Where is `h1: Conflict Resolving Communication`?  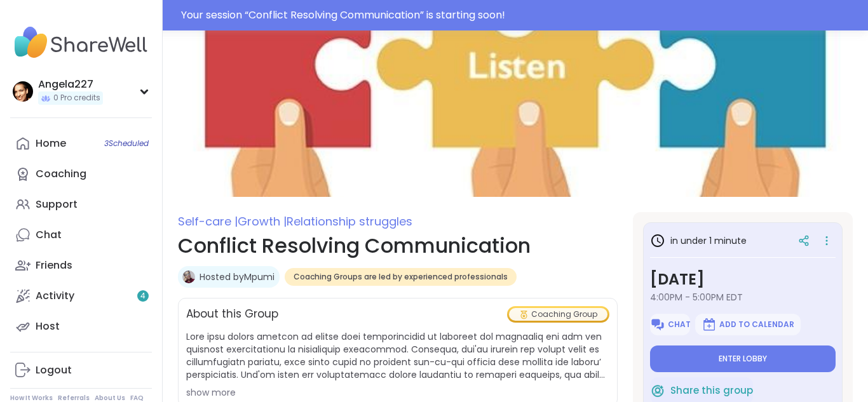
h1: Conflict Resolving Communication is located at coordinates (398, 245).